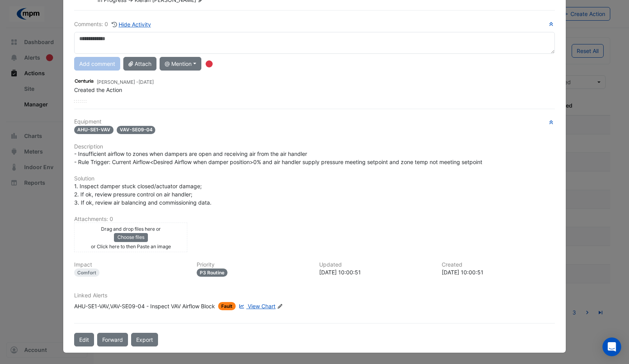 Image resolution: width=629 pixels, height=364 pixels. Describe the element at coordinates (93, 130) in the screenshot. I see `span: AHU-SE1-VAV` at that location.